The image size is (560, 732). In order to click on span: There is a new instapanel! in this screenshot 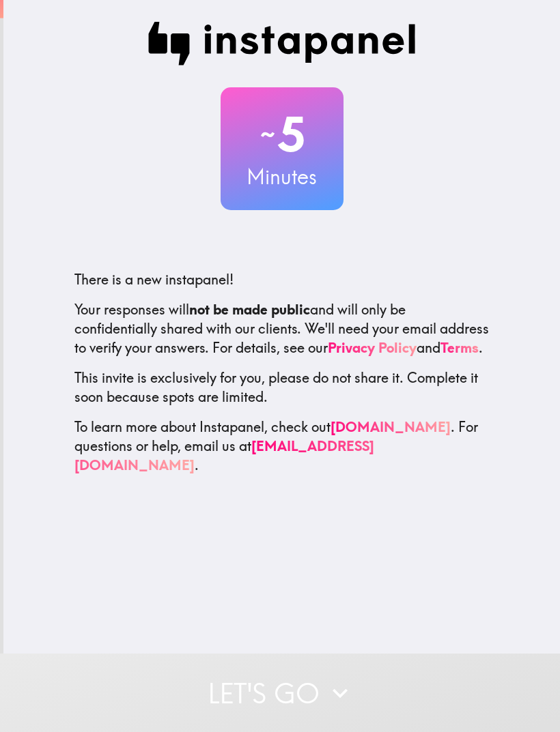, I will do `click(154, 279)`.